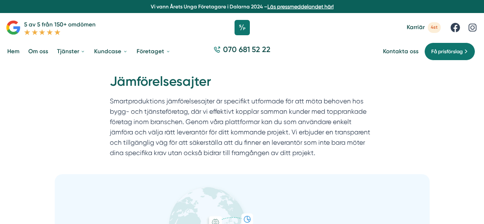  What do you see at coordinates (435, 27) in the screenshot?
I see `span: 4st` at bounding box center [435, 27].